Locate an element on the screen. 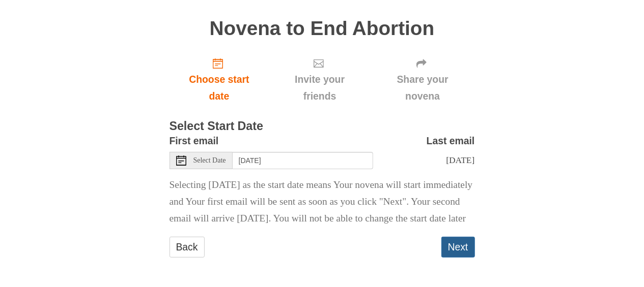  label: Last email is located at coordinates (450, 141).